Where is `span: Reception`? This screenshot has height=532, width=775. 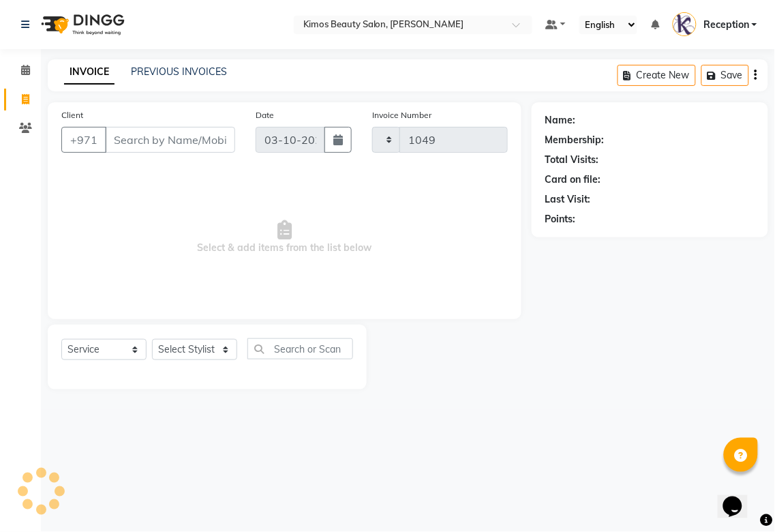
span: Reception is located at coordinates (726, 25).